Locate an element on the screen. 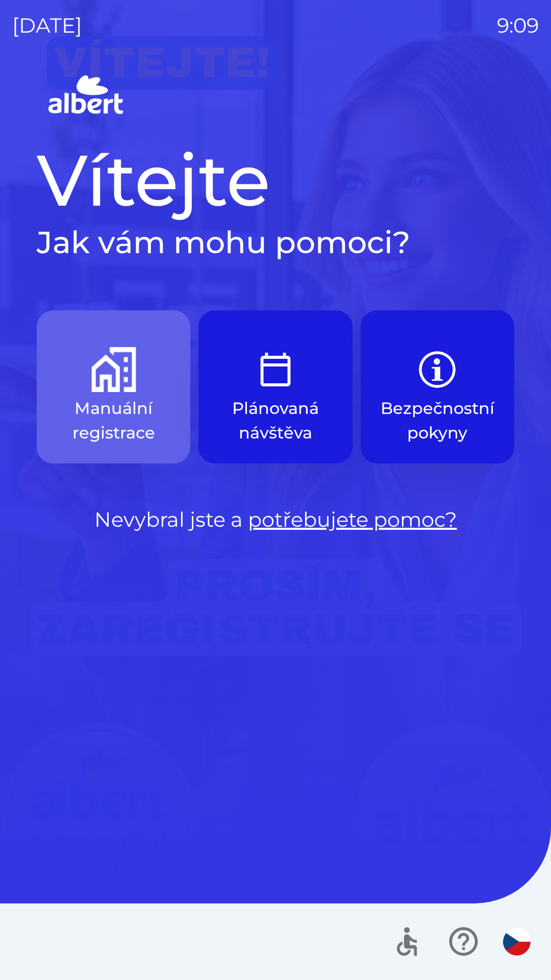 The width and height of the screenshot is (551, 980). img: d73f94ca-8ab6-4a86-aa04-b3561b69ae4e.png is located at coordinates (114, 370).